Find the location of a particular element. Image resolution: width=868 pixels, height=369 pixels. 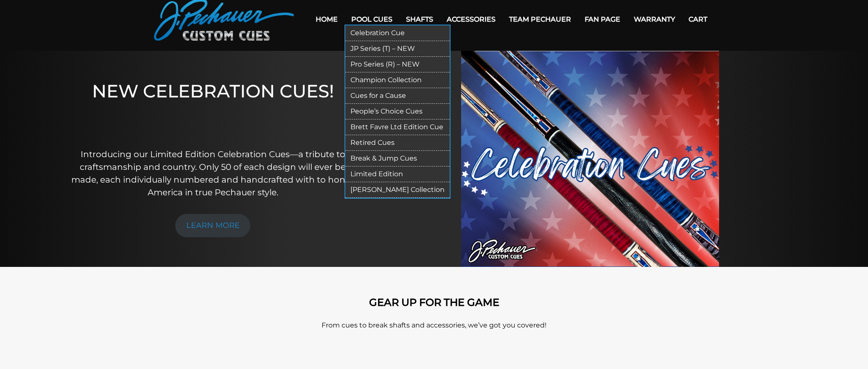

p: From cues to break shafts and accessories, we’ve got you covered! is located at coordinates (434, 325).